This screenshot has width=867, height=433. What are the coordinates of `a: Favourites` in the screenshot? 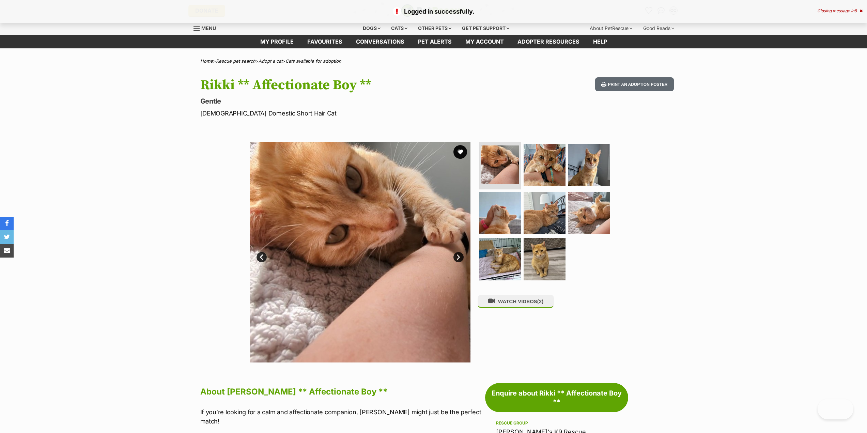 It's located at (325, 42).